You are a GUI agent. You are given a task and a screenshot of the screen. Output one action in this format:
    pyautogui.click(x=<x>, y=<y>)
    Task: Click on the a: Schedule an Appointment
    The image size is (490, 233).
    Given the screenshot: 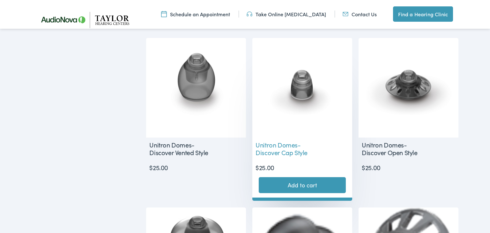 What is the action you would take?
    pyautogui.click(x=195, y=14)
    